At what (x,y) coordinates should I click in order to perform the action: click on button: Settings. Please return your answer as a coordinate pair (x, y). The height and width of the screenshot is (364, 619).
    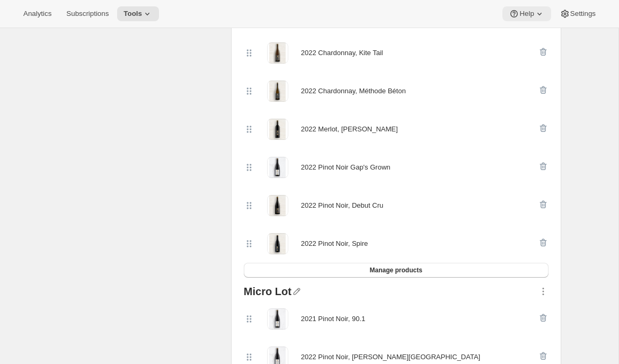
    Looking at the image, I should click on (578, 14).